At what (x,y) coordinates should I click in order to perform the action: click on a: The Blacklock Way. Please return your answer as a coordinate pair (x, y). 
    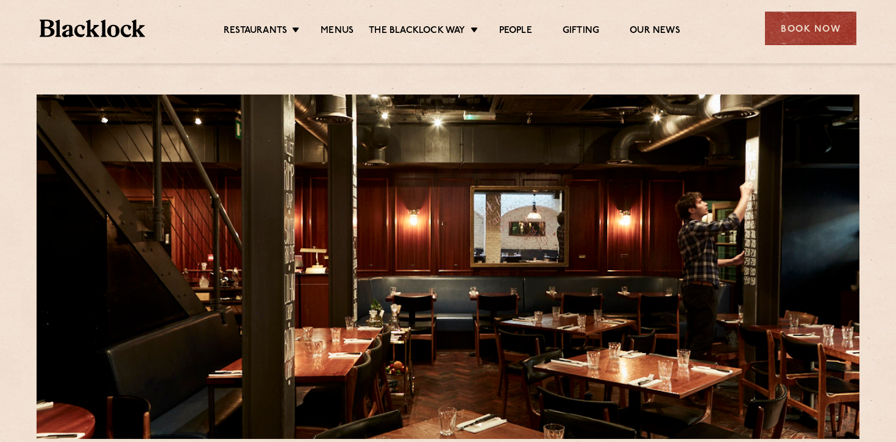
    Looking at the image, I should click on (417, 32).